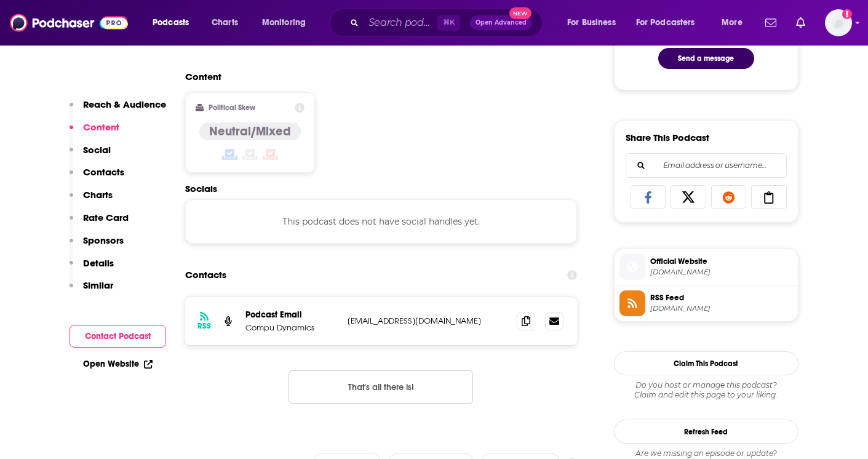  Describe the element at coordinates (722, 261) in the screenshot. I see `span: Official Website` at that location.